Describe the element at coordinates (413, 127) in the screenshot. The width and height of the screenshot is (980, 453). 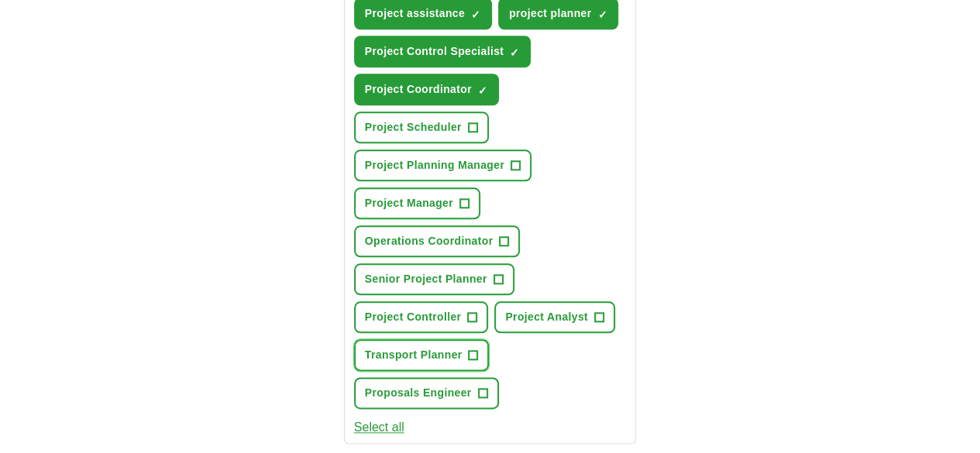
I see `span: Project Scheduler` at that location.